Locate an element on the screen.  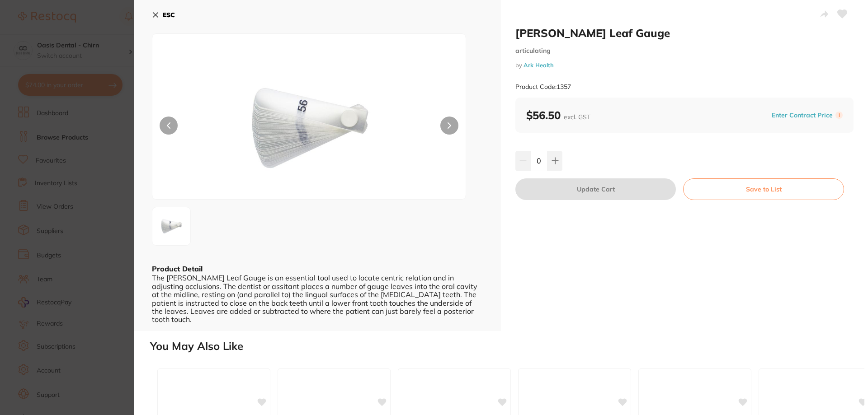
button: Update Cart is located at coordinates (595, 189).